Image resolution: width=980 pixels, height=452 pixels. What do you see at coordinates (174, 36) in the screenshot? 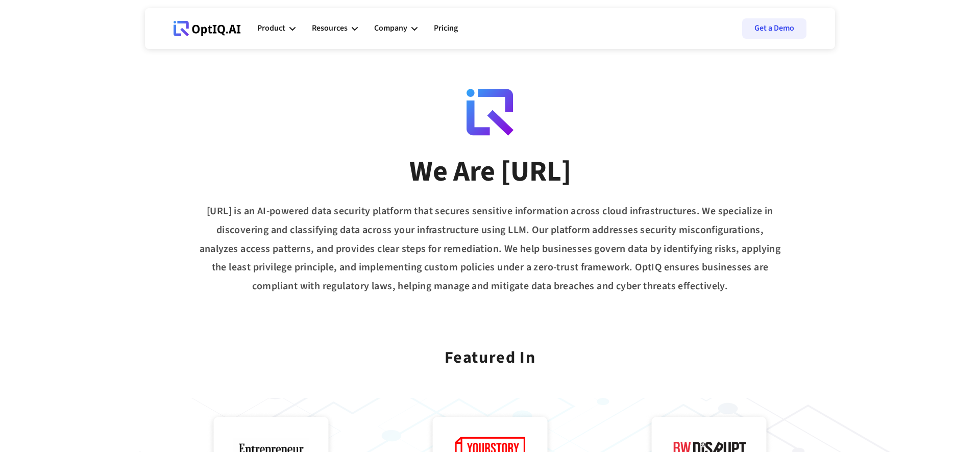
I see `div: Webflow Homepage` at bounding box center [174, 36].